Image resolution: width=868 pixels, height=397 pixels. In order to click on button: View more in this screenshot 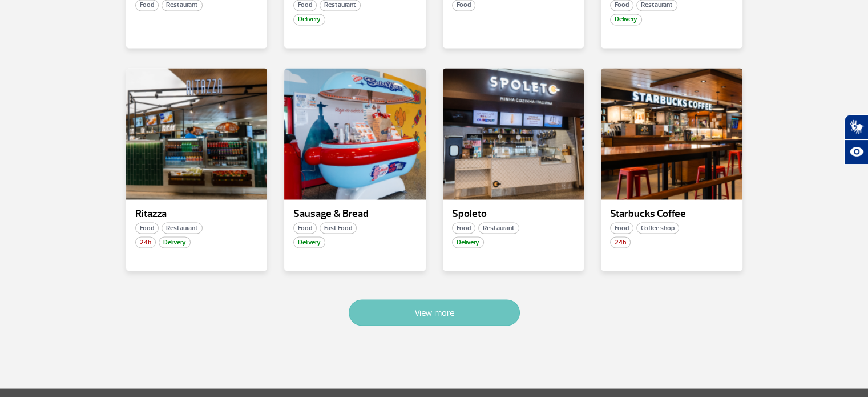, I will do `click(434, 312)`.